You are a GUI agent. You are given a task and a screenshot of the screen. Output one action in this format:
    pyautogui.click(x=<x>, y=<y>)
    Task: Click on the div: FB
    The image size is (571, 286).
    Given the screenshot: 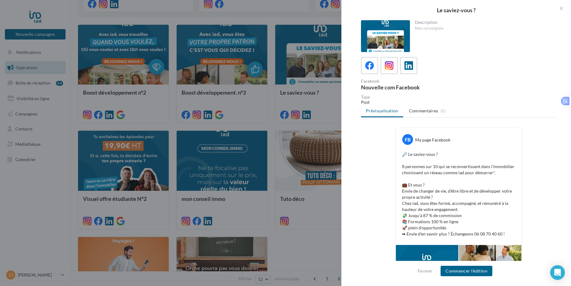 What is the action you would take?
    pyautogui.click(x=408, y=139)
    